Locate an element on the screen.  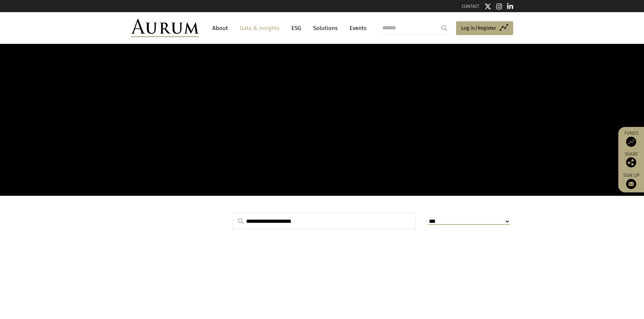
a: Solutions is located at coordinates (325, 28).